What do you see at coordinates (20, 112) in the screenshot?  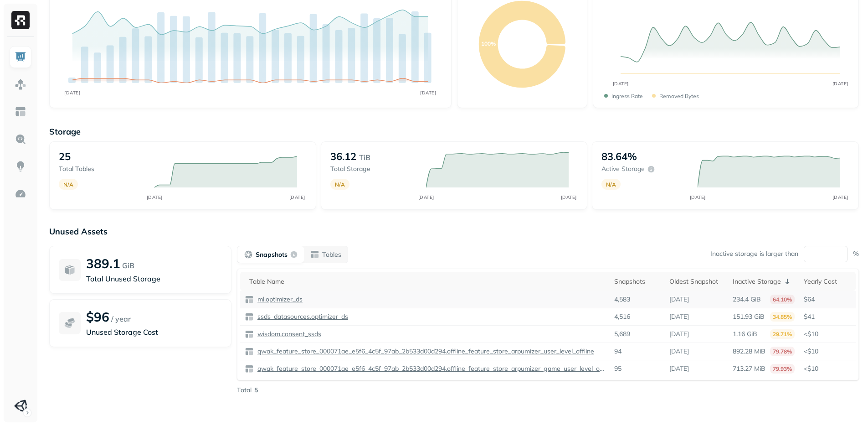 I see `img: Asset Explorer` at bounding box center [20, 112].